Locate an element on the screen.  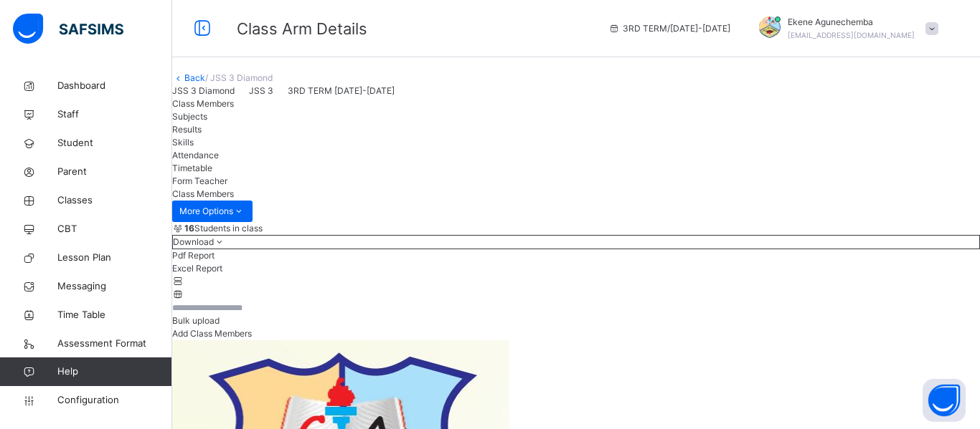
span: Classes is located at coordinates (114, 200).